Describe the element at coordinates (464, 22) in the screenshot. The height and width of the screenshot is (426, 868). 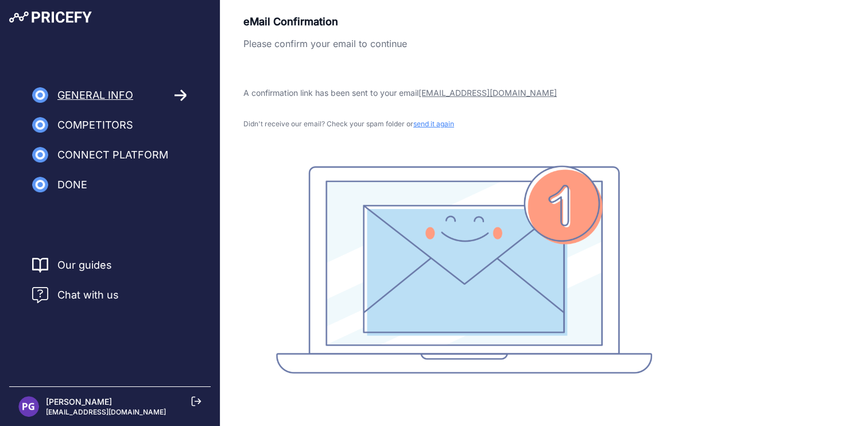
I see `p: eMail Confirmation` at that location.